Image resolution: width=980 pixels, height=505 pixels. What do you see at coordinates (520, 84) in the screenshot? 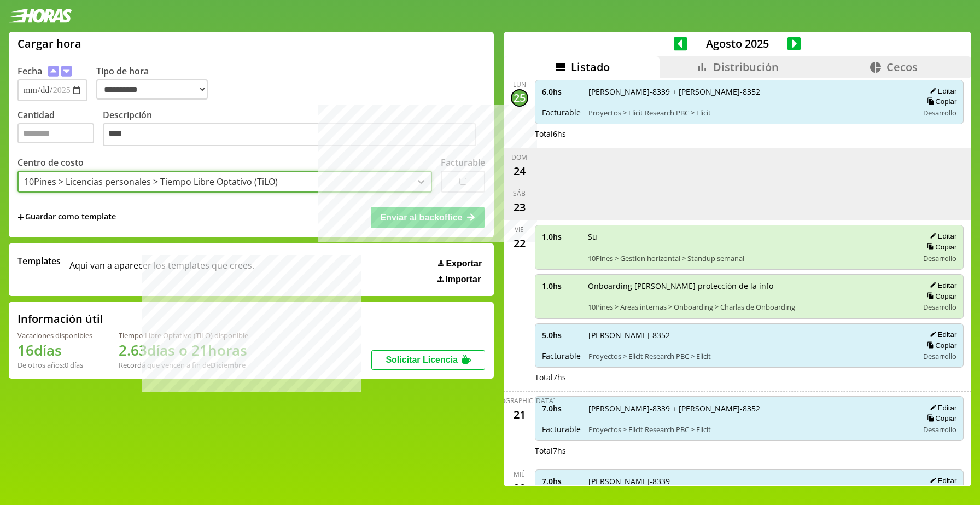
I see `div: lun` at bounding box center [520, 84].